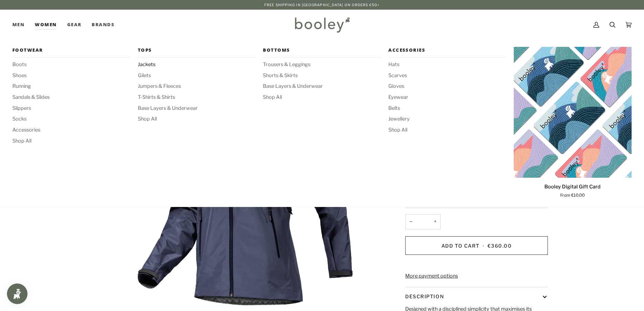 The width and height of the screenshot is (644, 311). I want to click on span: Shoes, so click(71, 76).